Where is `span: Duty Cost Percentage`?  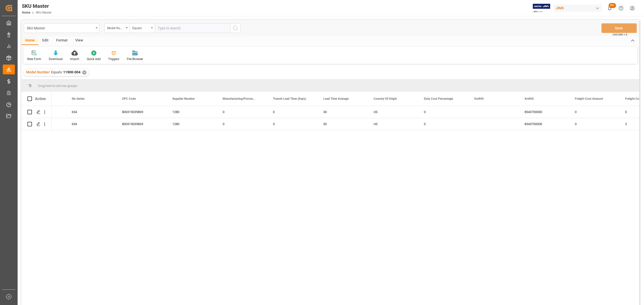
span: Duty Cost Percentage is located at coordinates (439, 99).